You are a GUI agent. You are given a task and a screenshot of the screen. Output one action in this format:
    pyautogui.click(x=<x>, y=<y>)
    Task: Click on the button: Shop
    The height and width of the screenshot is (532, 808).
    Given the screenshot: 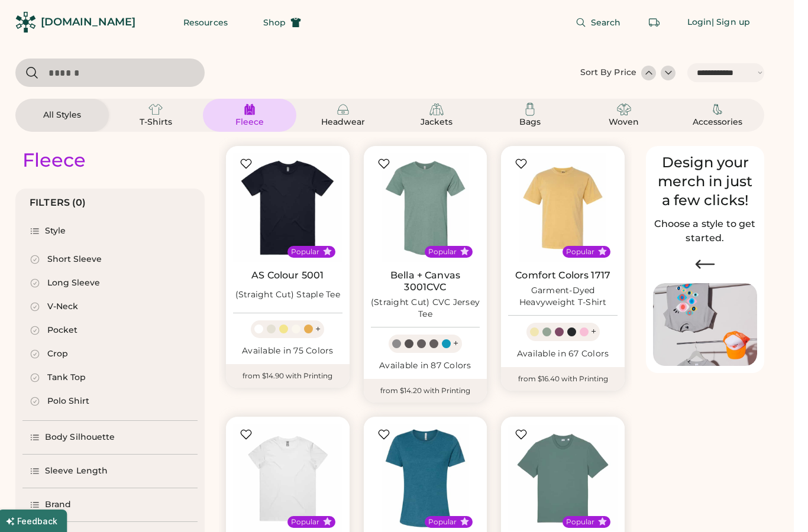 What is the action you would take?
    pyautogui.click(x=296, y=23)
    